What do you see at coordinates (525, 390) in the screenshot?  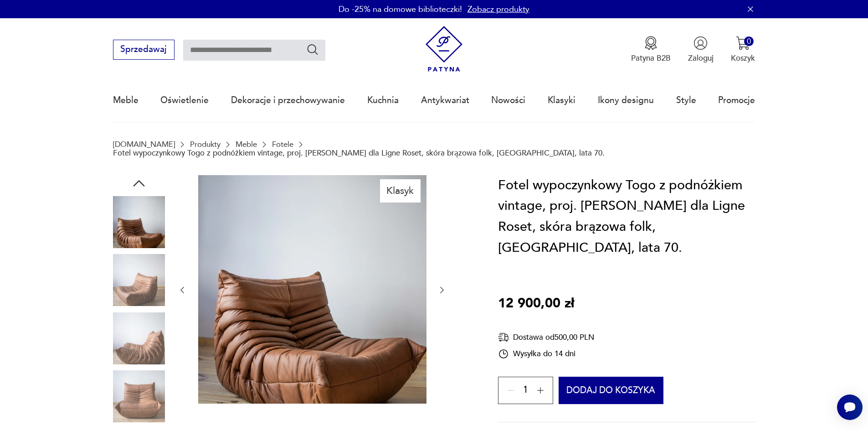 I see `span: 1` at bounding box center [525, 390].